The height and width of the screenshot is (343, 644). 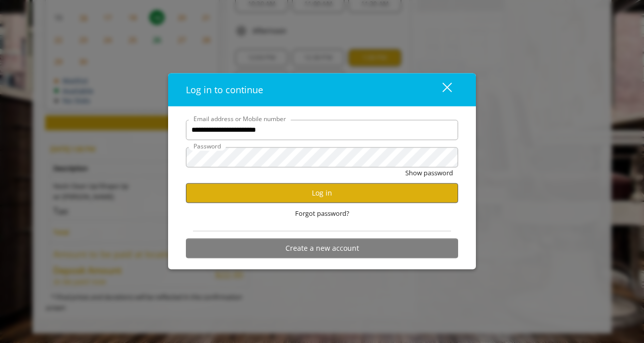 What do you see at coordinates (240, 118) in the screenshot?
I see `label: Email address or Mobile number` at bounding box center [240, 118].